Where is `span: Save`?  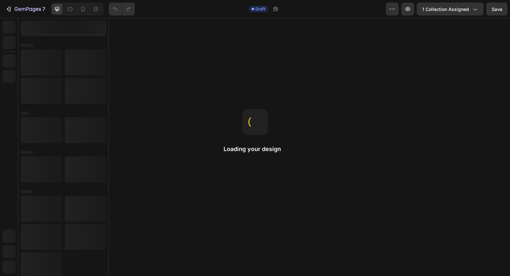
span: Save is located at coordinates (497, 9).